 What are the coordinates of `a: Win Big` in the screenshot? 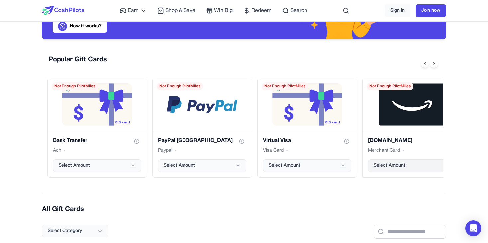 It's located at (220, 11).